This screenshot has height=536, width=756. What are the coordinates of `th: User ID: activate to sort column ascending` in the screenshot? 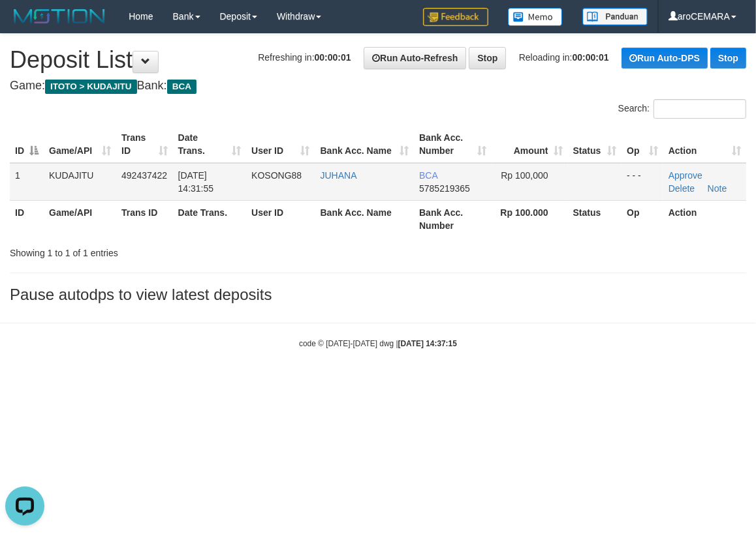 It's located at (280, 144).